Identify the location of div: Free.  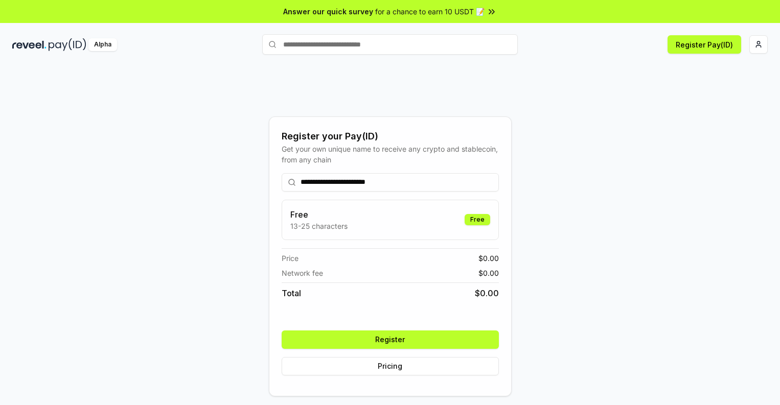
(477, 220).